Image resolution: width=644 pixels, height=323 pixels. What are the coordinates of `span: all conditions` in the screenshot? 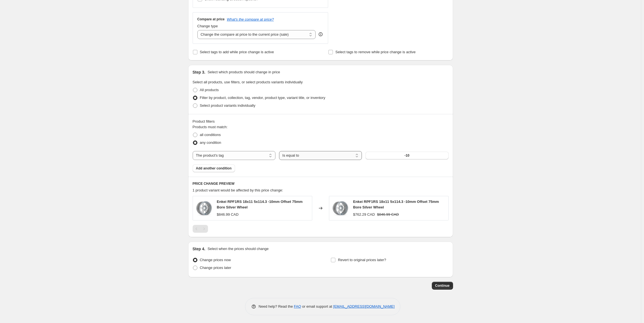 It's located at (210, 134).